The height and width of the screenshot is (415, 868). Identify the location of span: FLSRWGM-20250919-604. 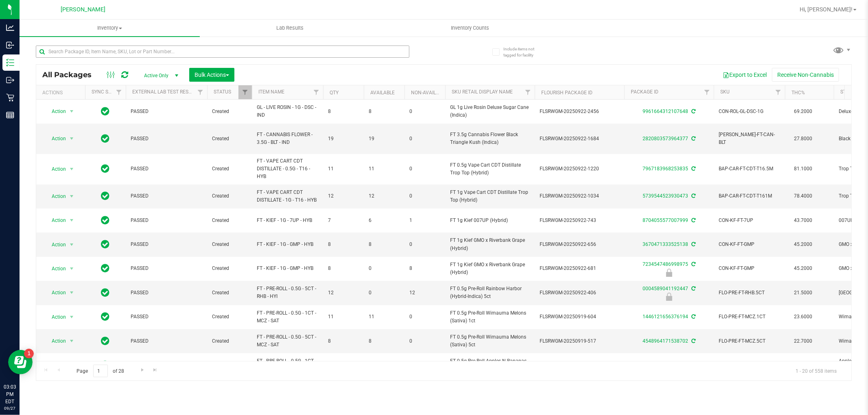
(579, 316).